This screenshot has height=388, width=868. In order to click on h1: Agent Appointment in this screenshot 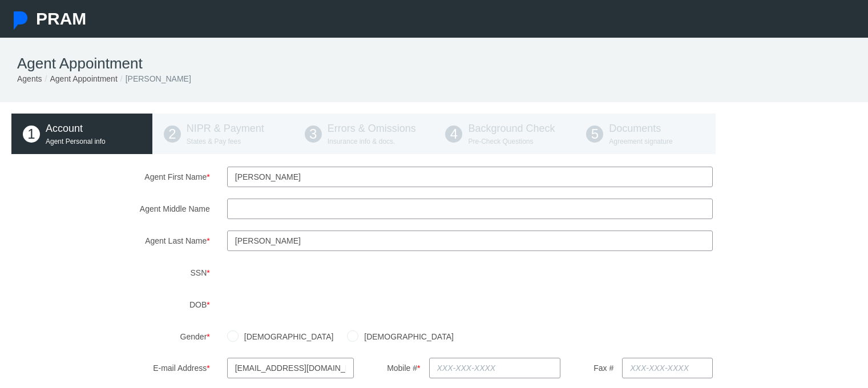, I will do `click(434, 63)`.